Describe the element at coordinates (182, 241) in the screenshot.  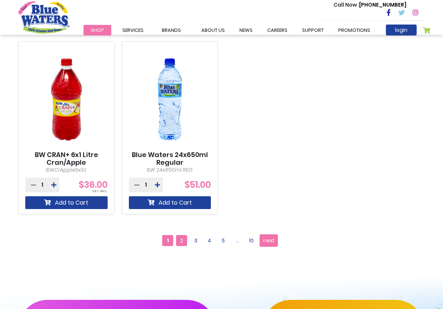
I see `span: 2` at that location.